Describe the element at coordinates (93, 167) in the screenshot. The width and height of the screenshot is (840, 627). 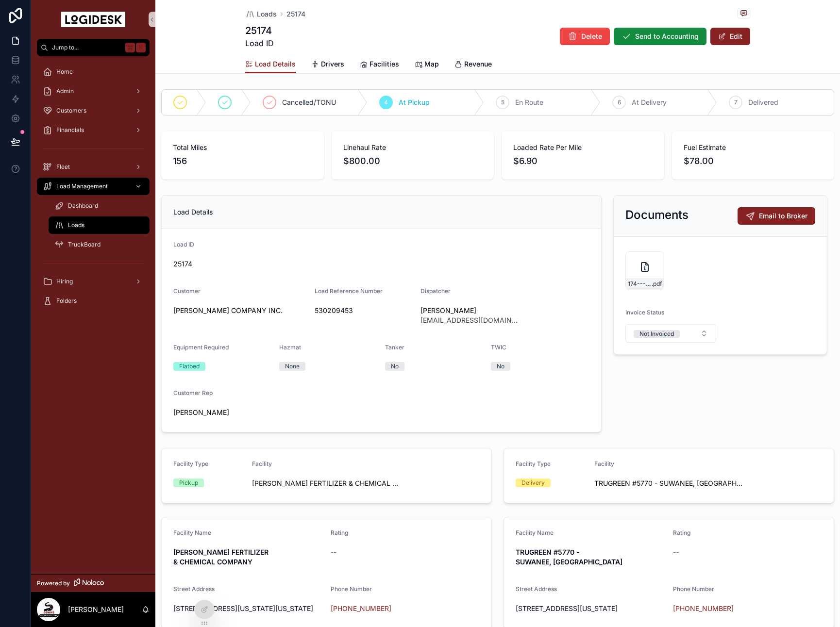
I see `a: Fleet` at that location.